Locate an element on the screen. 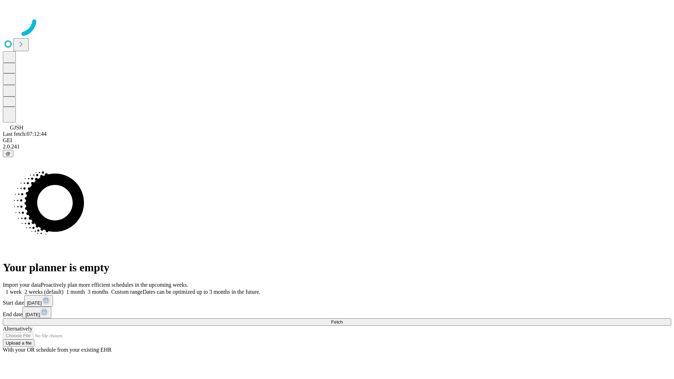 The width and height of the screenshot is (674, 379). span: GJSH is located at coordinates (16, 127).